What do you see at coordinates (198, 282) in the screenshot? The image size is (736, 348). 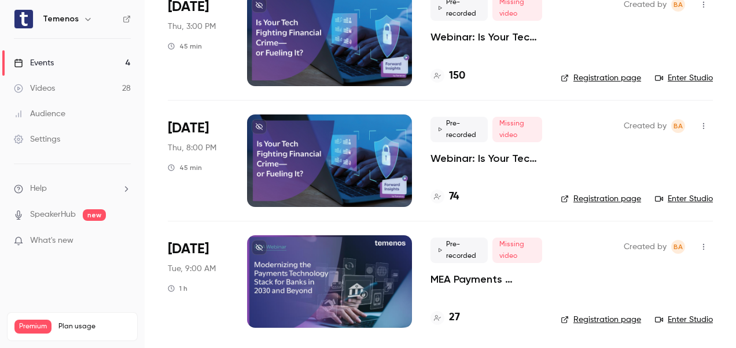 I see `div: Sep 30 Tue, 11:00 AM (Asia/Dubai)` at bounding box center [198, 282].